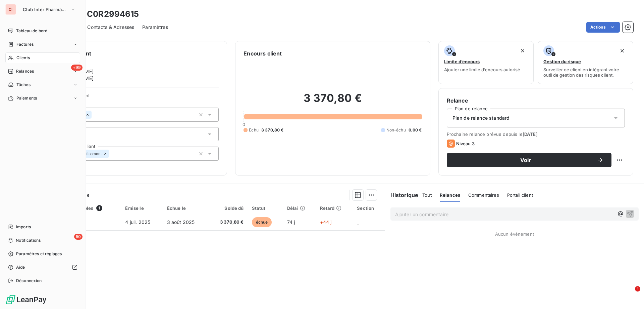 The image size is (644, 309). I want to click on span: Imports, so click(24, 226).